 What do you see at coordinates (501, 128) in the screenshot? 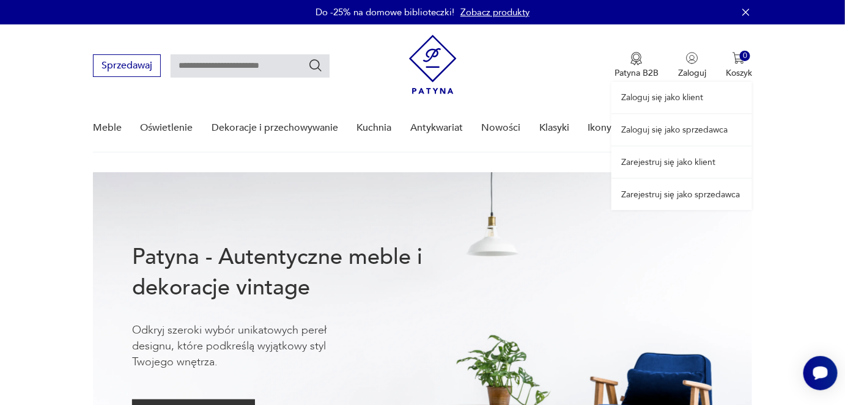
I see `a: Nowości` at bounding box center [501, 128].